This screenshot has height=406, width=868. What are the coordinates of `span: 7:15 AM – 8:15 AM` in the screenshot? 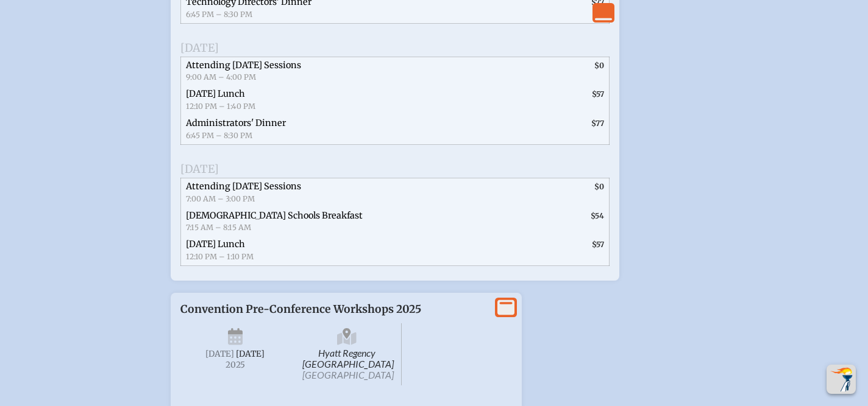 It's located at (218, 227).